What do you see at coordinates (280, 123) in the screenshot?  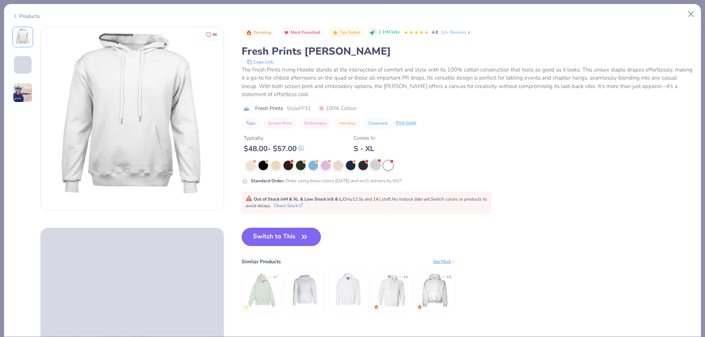 I see `button: Screen Print` at bounding box center [280, 123].